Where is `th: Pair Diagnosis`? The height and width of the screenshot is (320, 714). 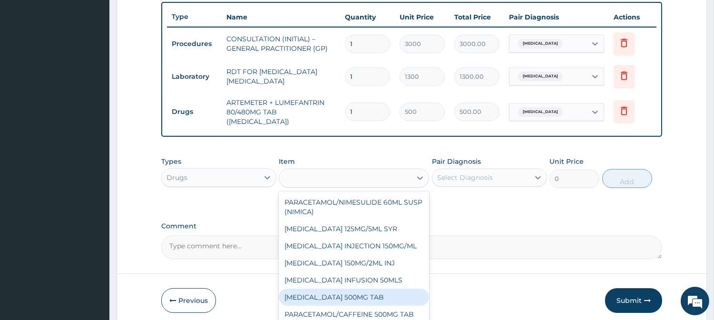 th: Pair Diagnosis is located at coordinates (556, 17).